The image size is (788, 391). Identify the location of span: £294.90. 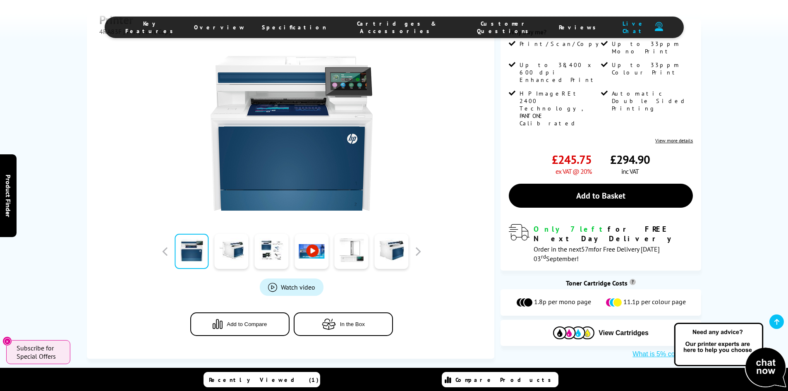
(630, 159).